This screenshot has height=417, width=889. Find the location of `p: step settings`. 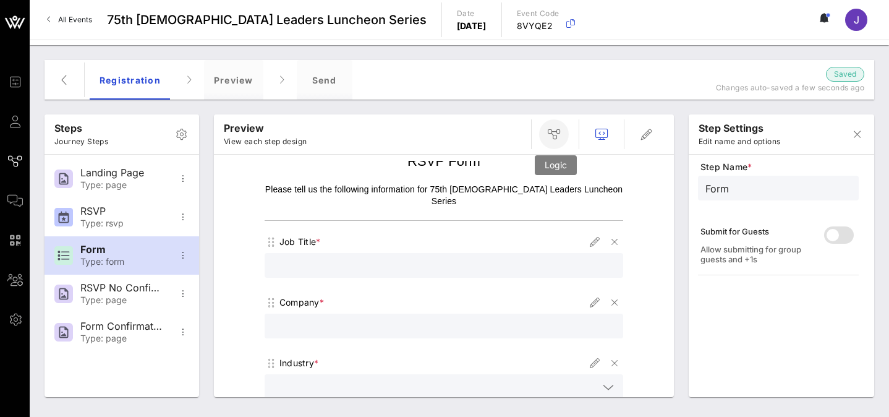

p: step settings is located at coordinates (740, 128).